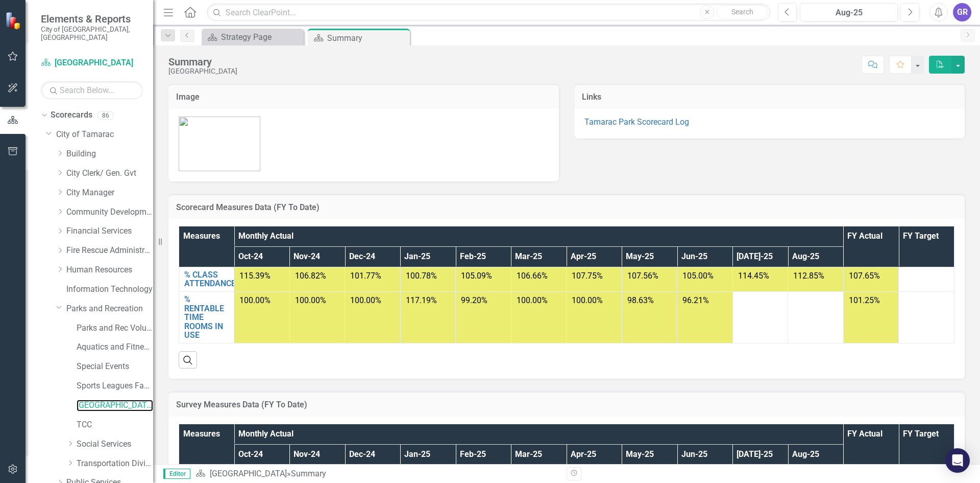 The width and height of the screenshot is (980, 483). Describe the element at coordinates (115, 347) in the screenshot. I see `a: Aquatics and Fitness Center` at that location.